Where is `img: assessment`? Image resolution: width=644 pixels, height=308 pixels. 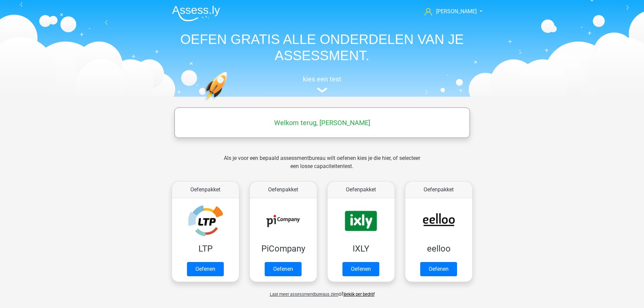 img: assessment is located at coordinates (322, 90).